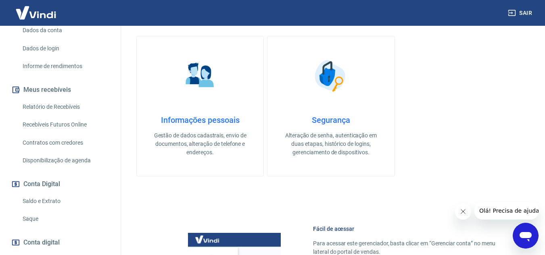 Image resolution: width=545 pixels, height=255 pixels. Describe the element at coordinates (60, 90) in the screenshot. I see `button: Meus recebíveis` at that location.